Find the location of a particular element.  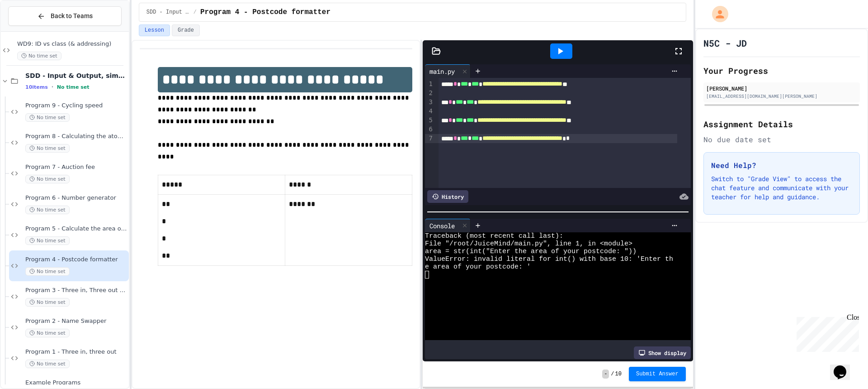

h3: Need Help? is located at coordinates (782, 165).